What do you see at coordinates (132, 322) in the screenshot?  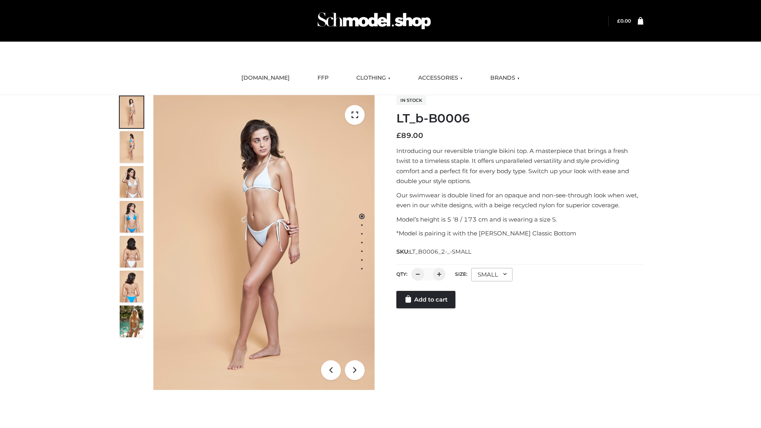 I see `img: Arieltop_CloudNine_AzureSky2.jpg` at bounding box center [132, 322].